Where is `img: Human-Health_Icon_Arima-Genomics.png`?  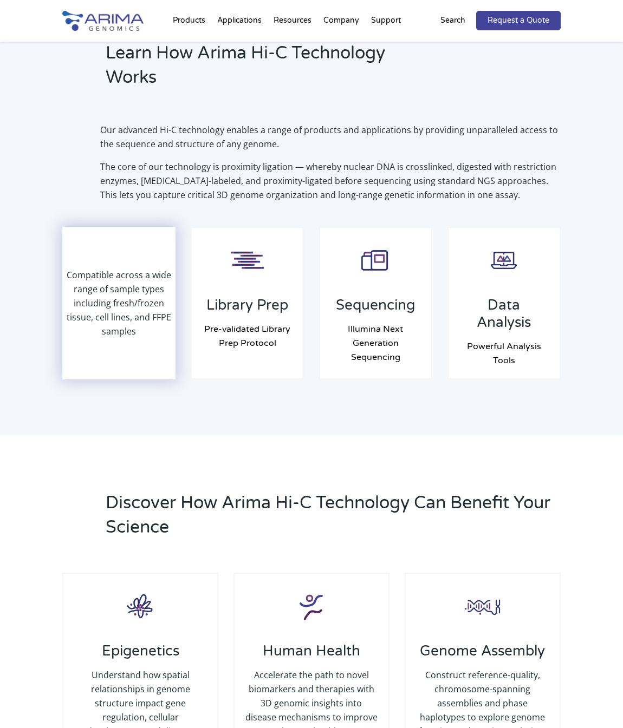 img: Human-Health_Icon_Arima-Genomics.png is located at coordinates (311, 606).